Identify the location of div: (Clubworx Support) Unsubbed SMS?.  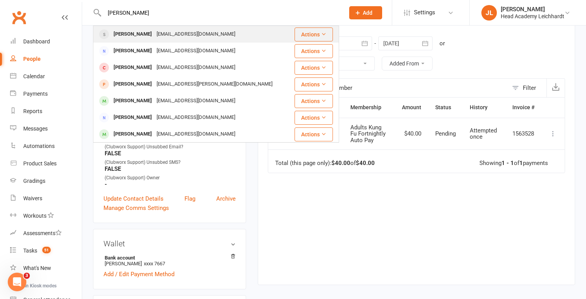
(170, 162).